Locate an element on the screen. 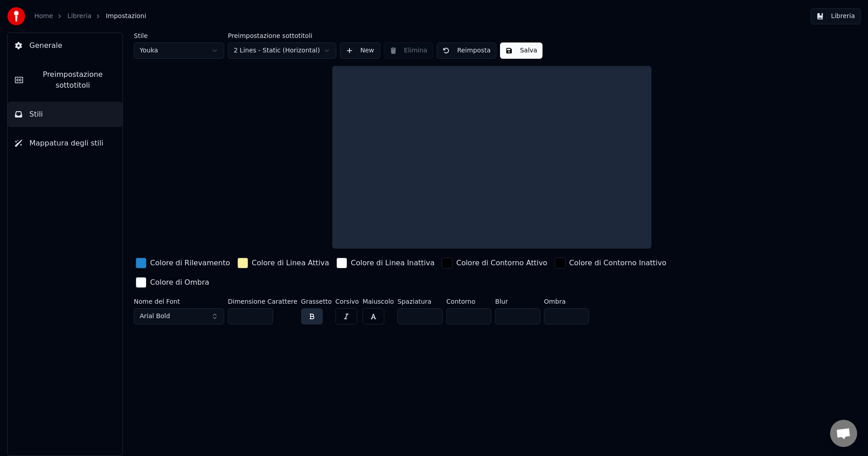 The width and height of the screenshot is (868, 456). label: Blur is located at coordinates (518, 301).